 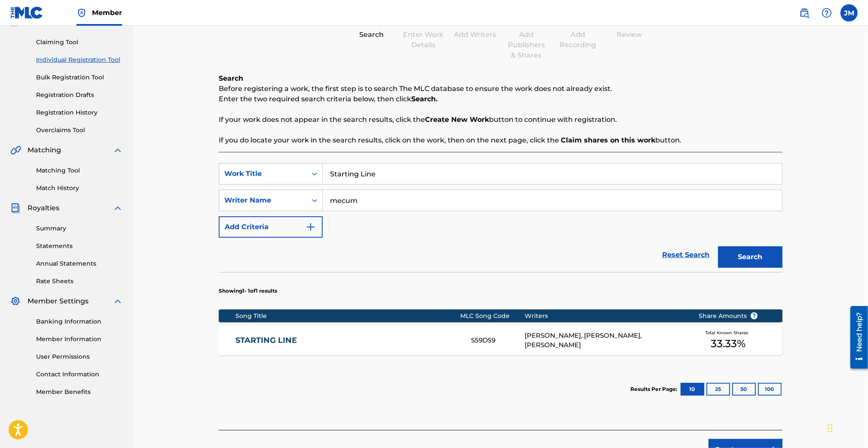 I want to click on p: Before registering a work, the first step is to search The MLC database to ensure the work does n..., so click(x=501, y=89).